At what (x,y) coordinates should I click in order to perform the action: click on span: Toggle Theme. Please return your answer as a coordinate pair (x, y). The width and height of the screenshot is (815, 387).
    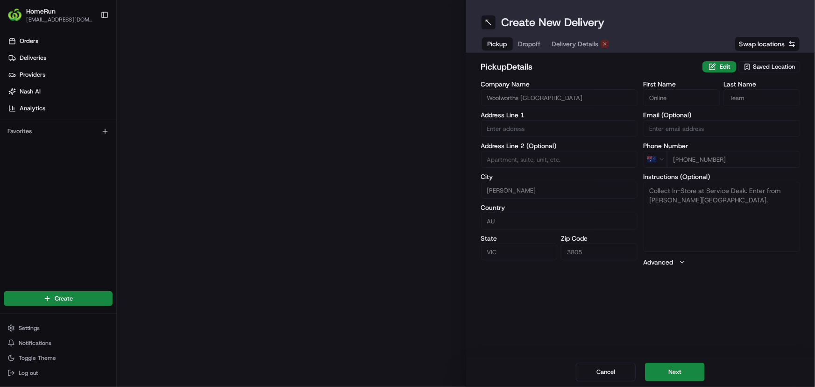
    Looking at the image, I should click on (37, 358).